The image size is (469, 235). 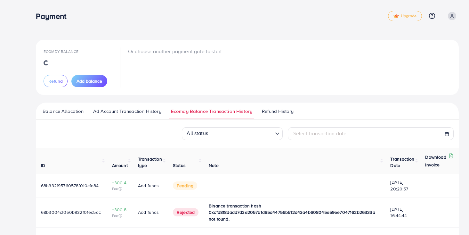 What do you see at coordinates (241, 133) in the screenshot?
I see `input: Search for option` at bounding box center [241, 133].